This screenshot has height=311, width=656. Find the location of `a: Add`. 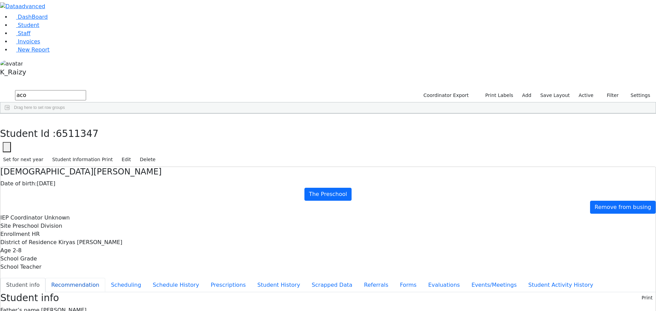

a: Add is located at coordinates (526, 95).